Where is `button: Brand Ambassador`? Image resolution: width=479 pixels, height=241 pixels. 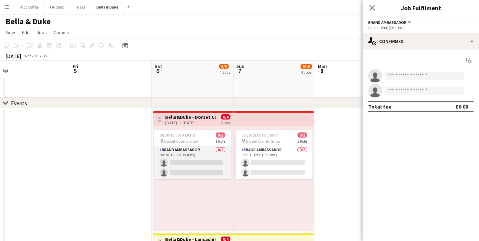 button: Brand Ambassador is located at coordinates (390, 22).